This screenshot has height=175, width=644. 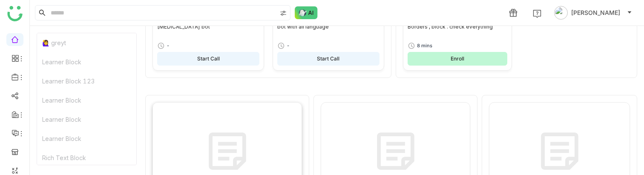 I want to click on div: Learner Block 123, so click(x=86, y=81).